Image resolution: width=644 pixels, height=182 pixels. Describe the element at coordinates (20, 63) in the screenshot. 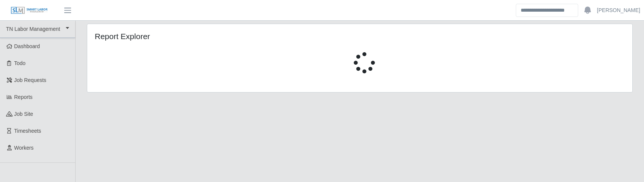

I see `span: Todo` at that location.